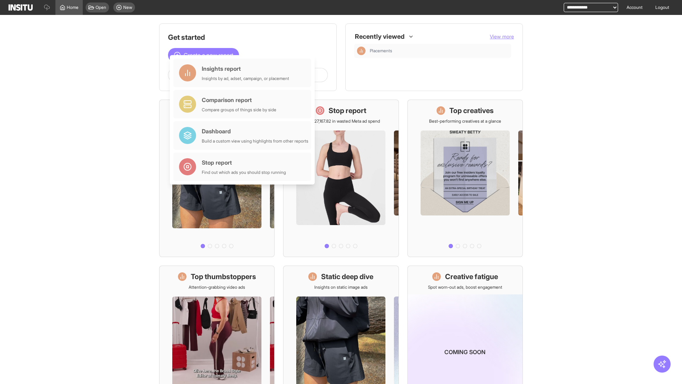 Image resolution: width=682 pixels, height=384 pixels. What do you see at coordinates (248, 37) in the screenshot?
I see `h1: Get started` at bounding box center [248, 37].